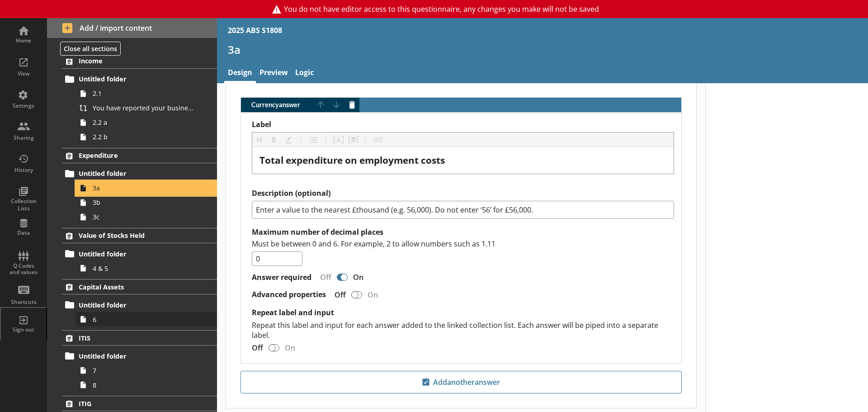 This screenshot has height=412, width=868. I want to click on button: Close all sections, so click(90, 49).